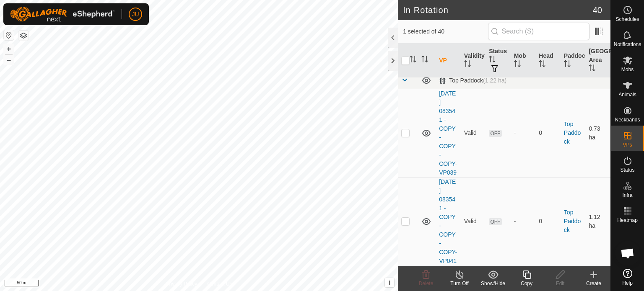 This screenshot has height=291, width=644. Describe the element at coordinates (594, 284) in the screenshot. I see `div: Create` at that location.